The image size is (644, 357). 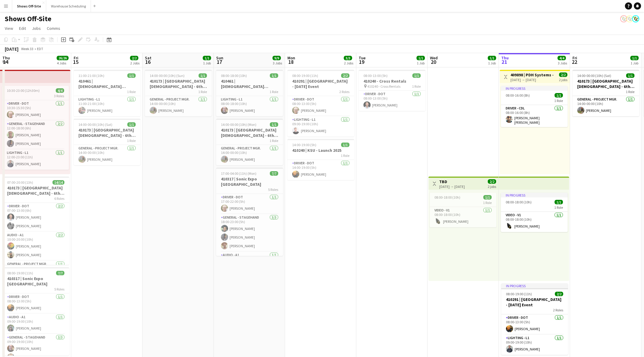 What do you see at coordinates (36, 271) in the screenshot?
I see `app-card-role: General - Project Mgr.1/1` at bounding box center [36, 271].